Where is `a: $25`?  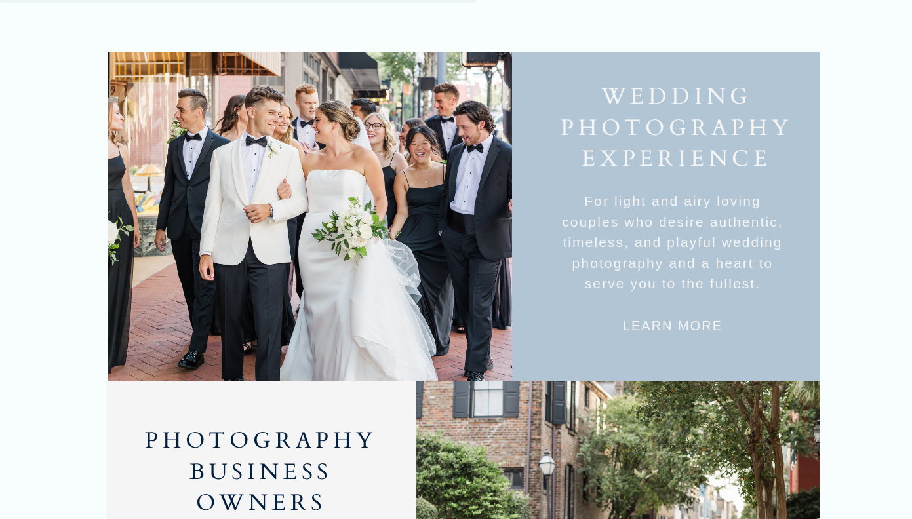 a: $25 is located at coordinates (581, 280).